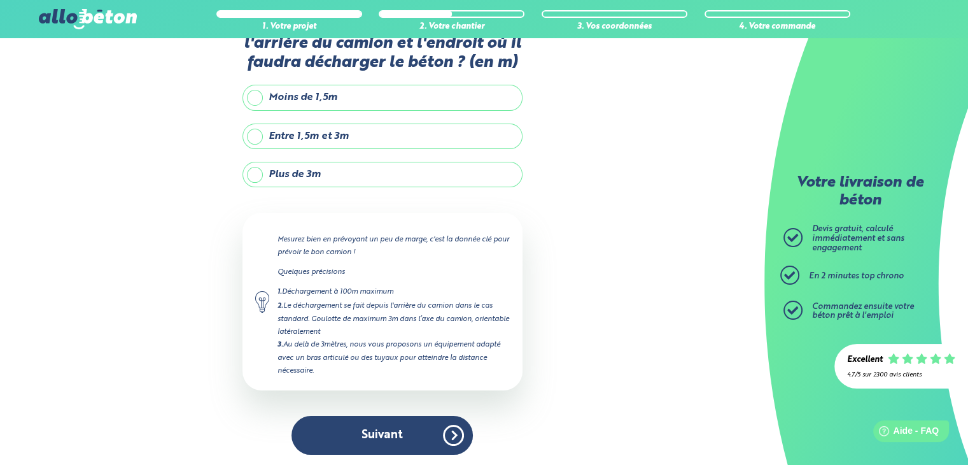 This screenshot has width=968, height=465. Describe the element at coordinates (614, 27) in the screenshot. I see `div: 3. Vos coordonnées` at that location.